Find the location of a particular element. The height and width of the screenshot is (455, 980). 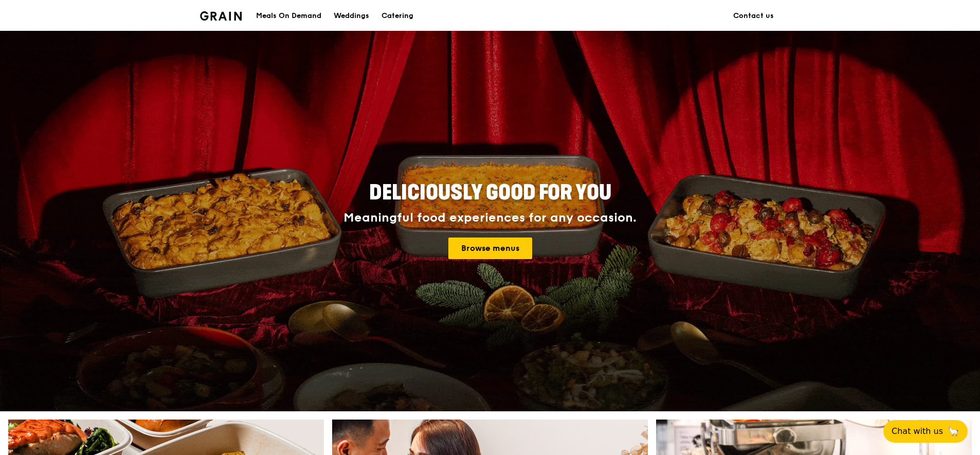

a: Catering is located at coordinates (397, 16).